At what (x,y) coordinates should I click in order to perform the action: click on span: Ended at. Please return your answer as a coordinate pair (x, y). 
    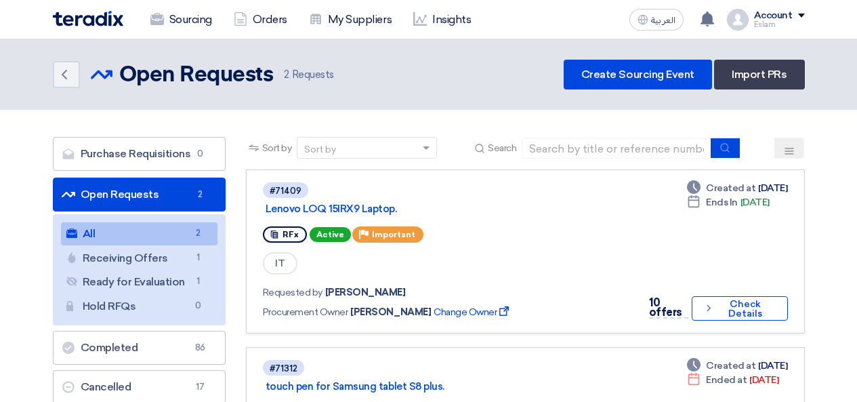
    Looking at the image, I should click on (727, 380).